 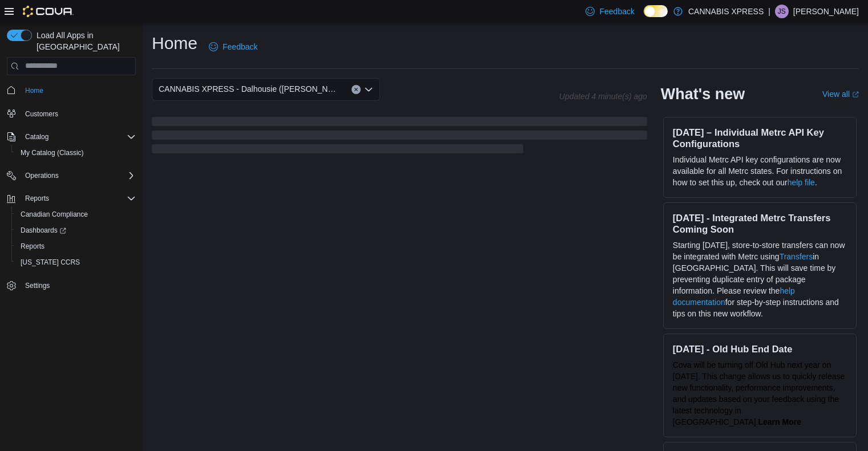 I want to click on button: Customers, so click(x=72, y=113).